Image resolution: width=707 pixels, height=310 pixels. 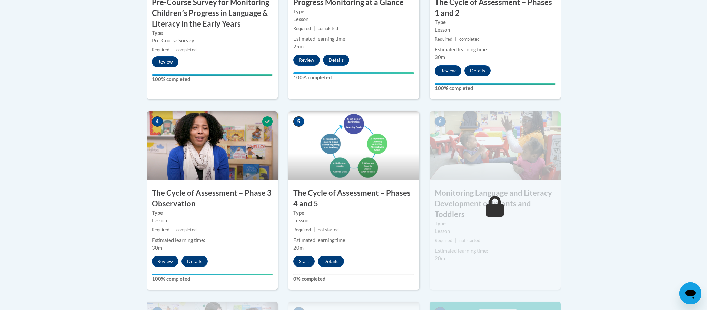 What do you see at coordinates (299, 121) in the screenshot?
I see `span: 5` at bounding box center [299, 121].